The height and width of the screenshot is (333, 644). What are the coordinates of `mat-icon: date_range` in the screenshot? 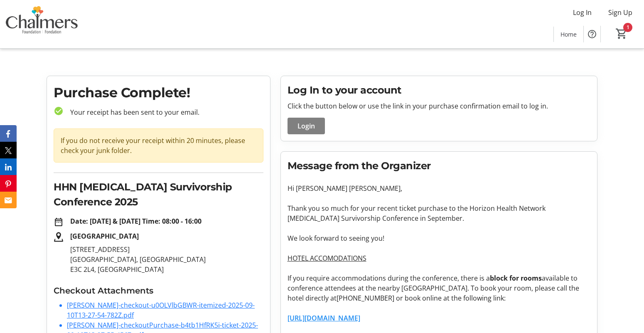 It's located at (58, 222).